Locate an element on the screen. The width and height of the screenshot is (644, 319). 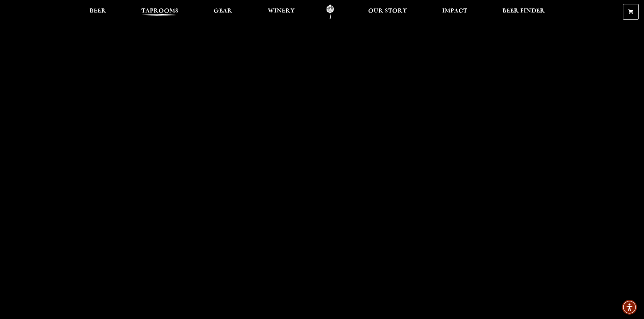
span: Winery is located at coordinates (281, 11).